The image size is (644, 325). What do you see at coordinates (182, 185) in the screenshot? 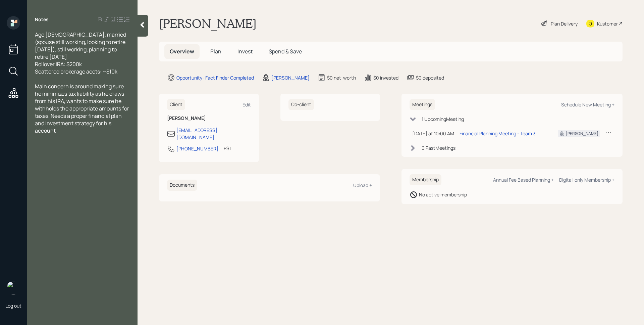
I see `h6: Documents` at bounding box center [182, 185].